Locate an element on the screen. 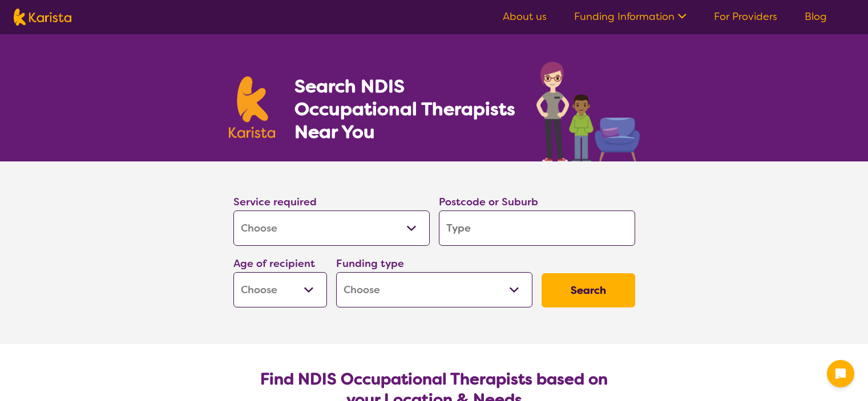 The height and width of the screenshot is (401, 868). a: Blog is located at coordinates (815, 16).